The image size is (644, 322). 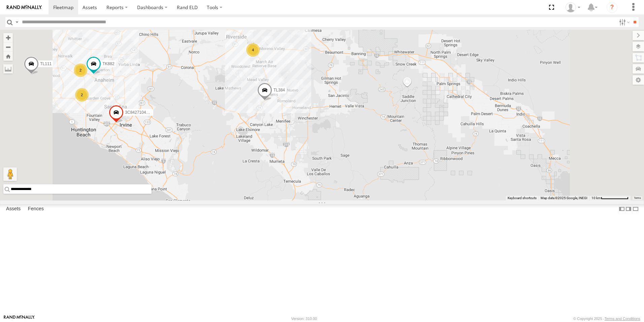 What do you see at coordinates (523, 198) in the screenshot?
I see `button: Keyboard shortcuts` at bounding box center [523, 198].